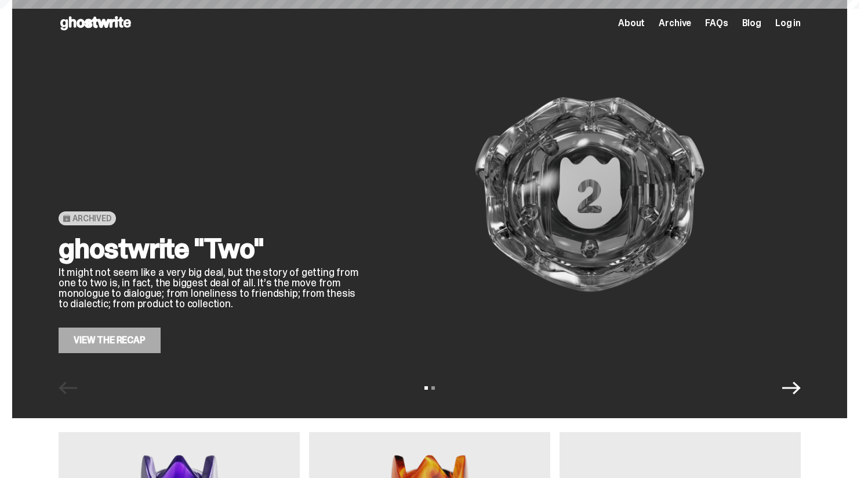 Image resolution: width=868 pixels, height=478 pixels. I want to click on a: Blog, so click(752, 23).